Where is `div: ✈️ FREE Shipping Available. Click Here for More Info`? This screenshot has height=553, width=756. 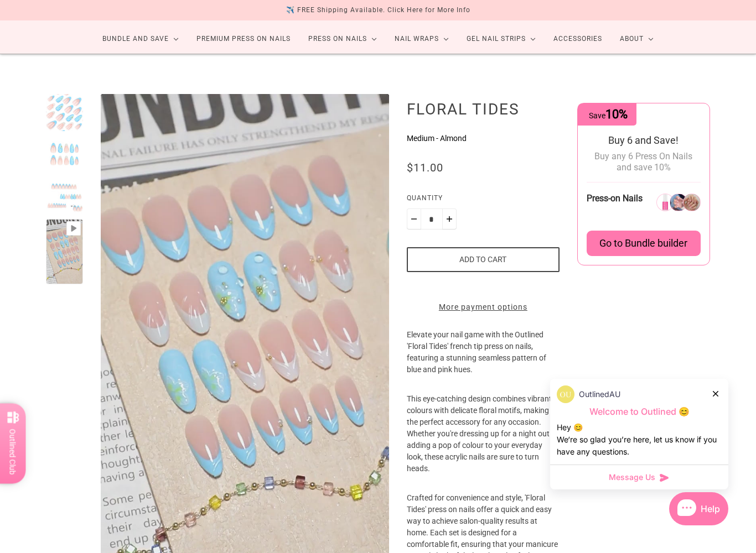 div: ✈️ FREE Shipping Available. Click Here for More Info is located at coordinates (378, 10).